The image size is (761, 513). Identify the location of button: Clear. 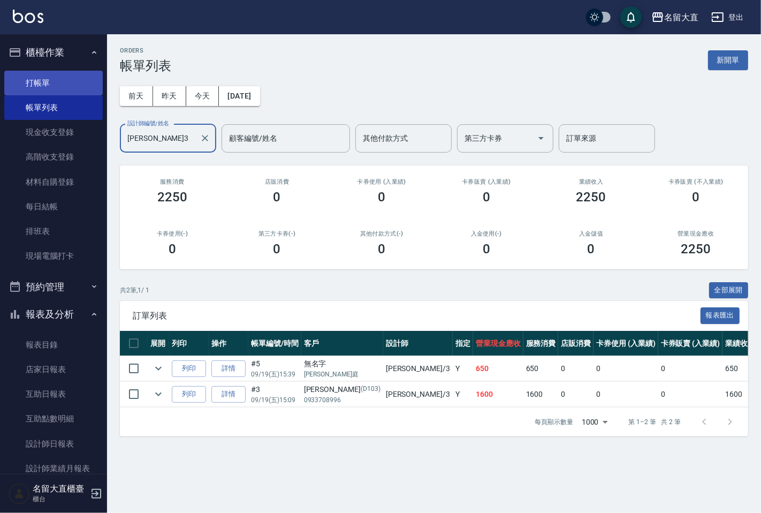
(205, 138).